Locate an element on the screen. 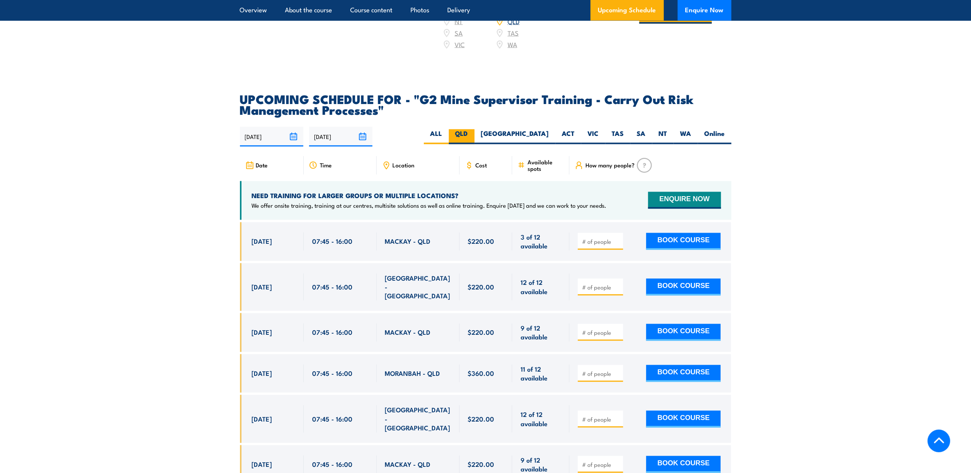 This screenshot has height=473, width=971. span: MORANBAH - QLD is located at coordinates (413, 373).